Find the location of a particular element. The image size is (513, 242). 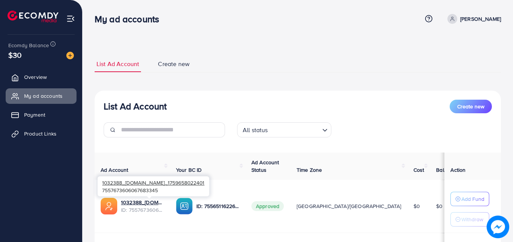

button: Withdraw is located at coordinates (470, 219).